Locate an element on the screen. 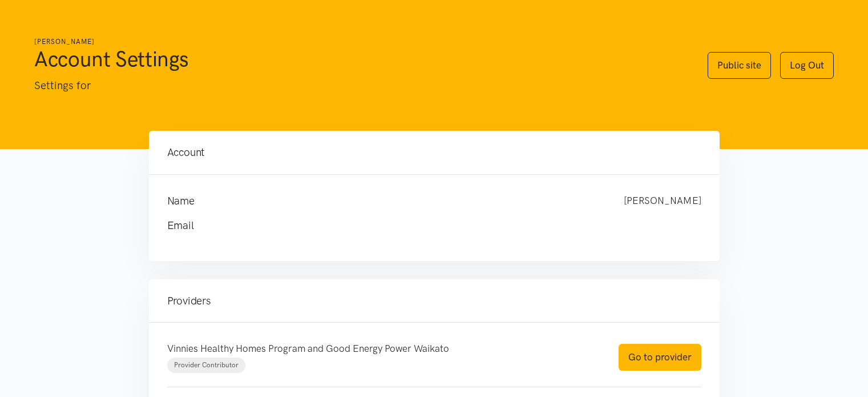 Image resolution: width=868 pixels, height=397 pixels. h4: Providers is located at coordinates (434, 301).